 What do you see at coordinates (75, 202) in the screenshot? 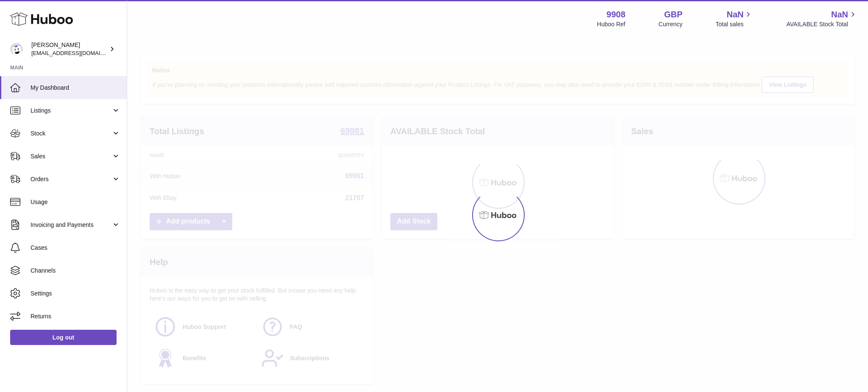
I see `span: Usage` at bounding box center [75, 202].